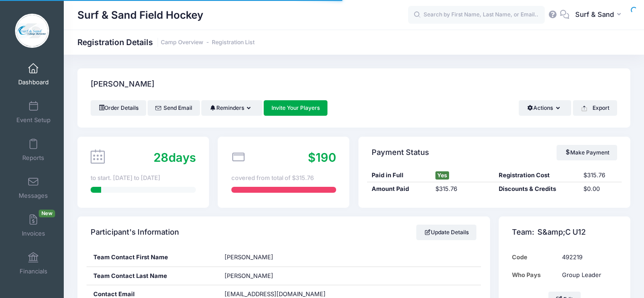  I want to click on span: Surf & Sand, so click(594, 15).